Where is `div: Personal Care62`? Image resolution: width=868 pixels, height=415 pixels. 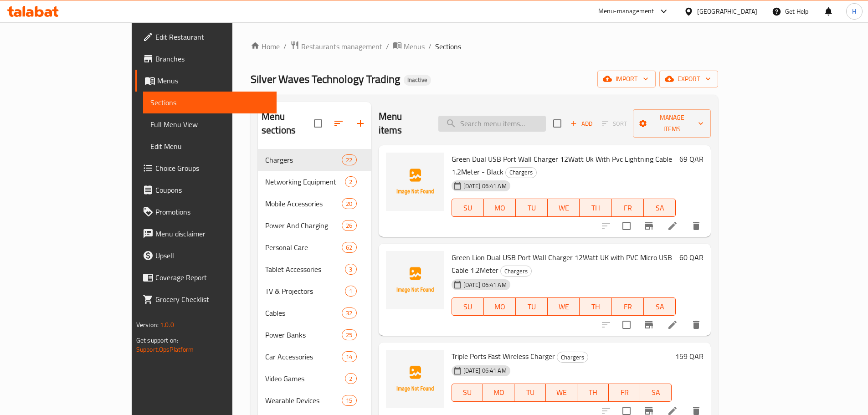
div: Personal Care62 is located at coordinates (314, 248).